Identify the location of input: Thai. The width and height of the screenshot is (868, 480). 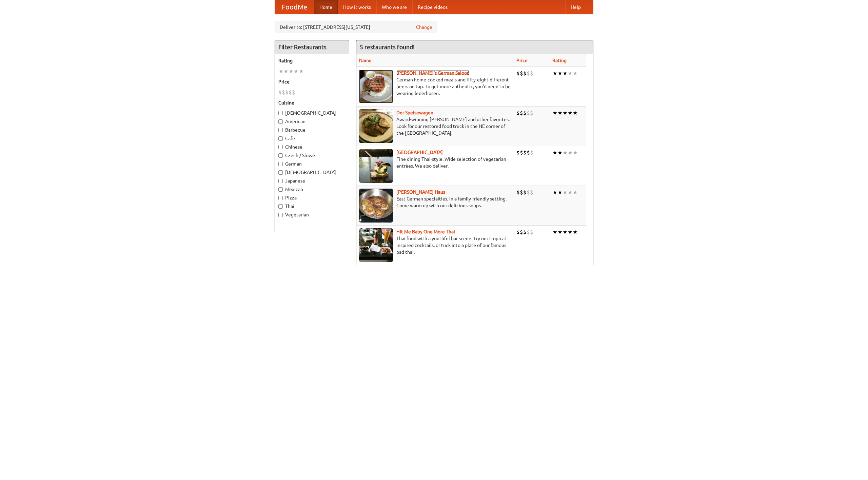
(281, 207).